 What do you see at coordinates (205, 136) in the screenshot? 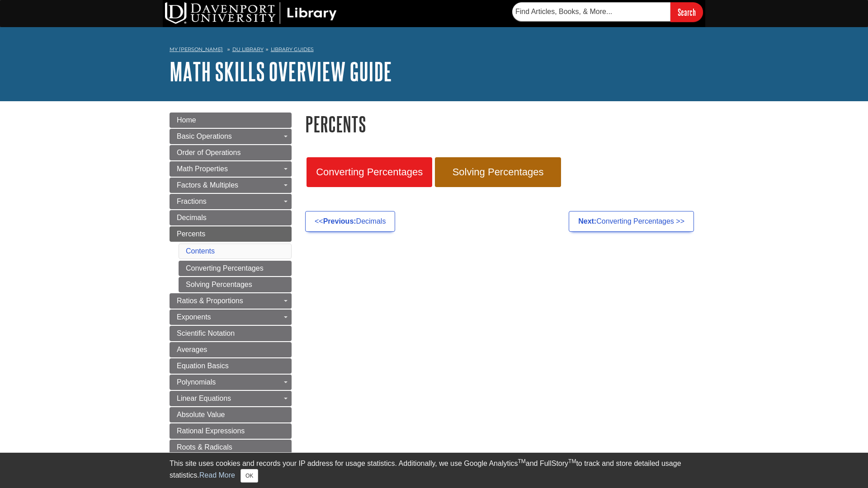
I see `span: Basic Operations` at bounding box center [205, 136].